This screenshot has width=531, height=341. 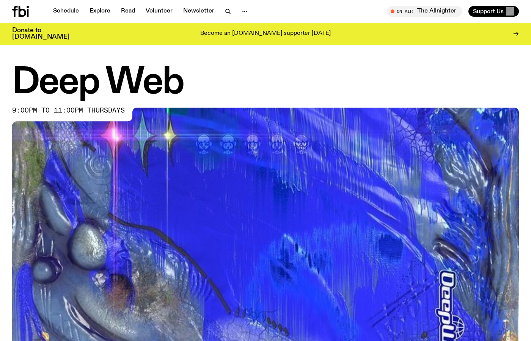 What do you see at coordinates (66, 11) in the screenshot?
I see `a: Schedule` at bounding box center [66, 11].